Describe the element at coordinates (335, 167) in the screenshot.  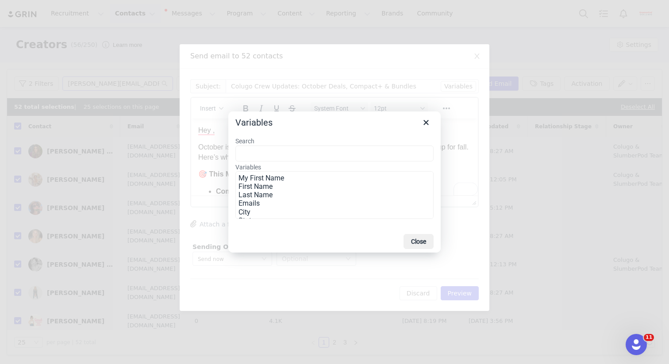
I see `label: Variables` at that location.